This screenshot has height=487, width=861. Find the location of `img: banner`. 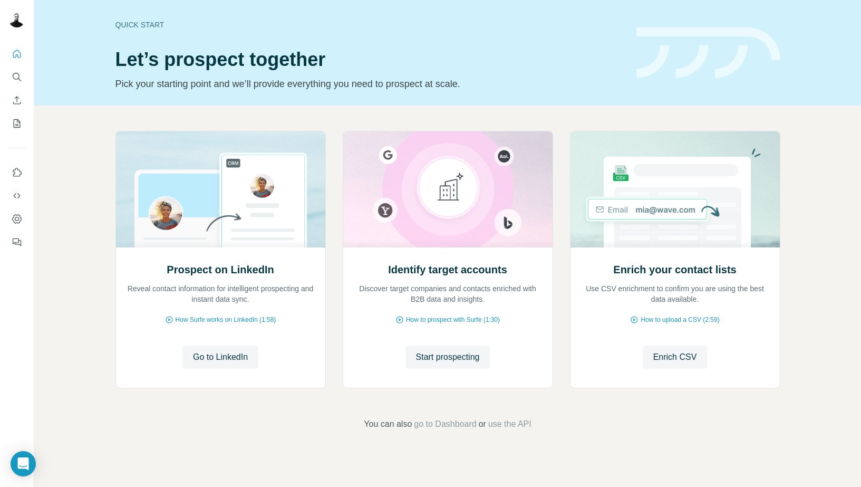

img: banner is located at coordinates (708, 53).